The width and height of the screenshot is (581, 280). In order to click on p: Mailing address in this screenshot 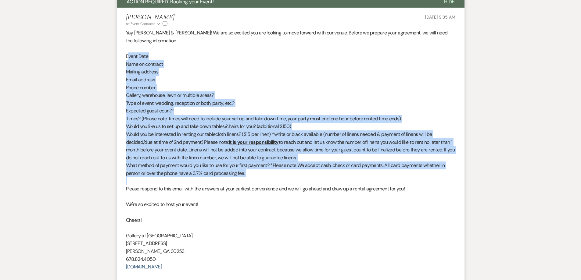, I will do `click(290, 72)`.